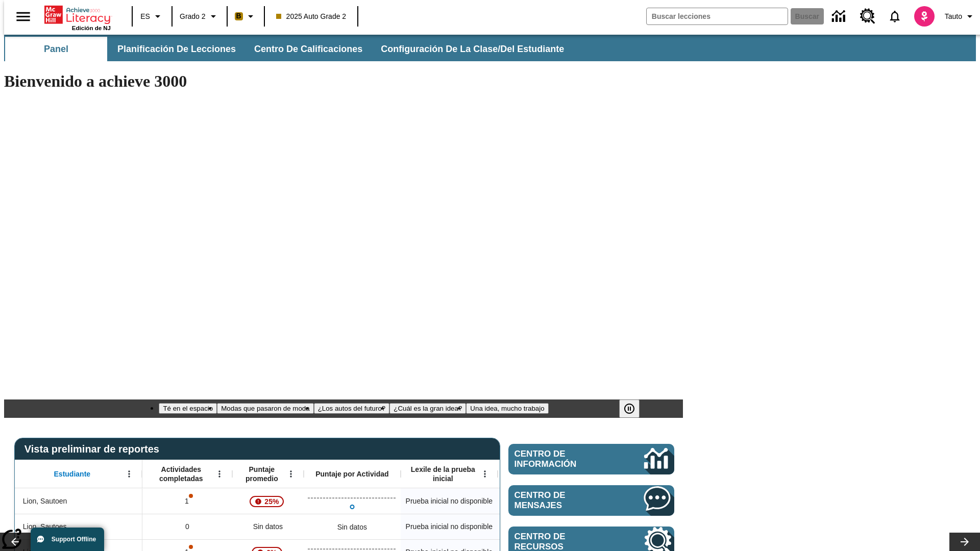 The width and height of the screenshot is (980, 551). What do you see at coordinates (77, 15) in the screenshot?
I see `a: Portada` at bounding box center [77, 15].